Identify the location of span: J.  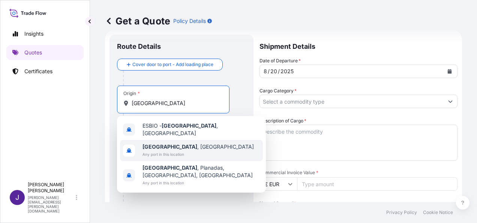
(17, 197).